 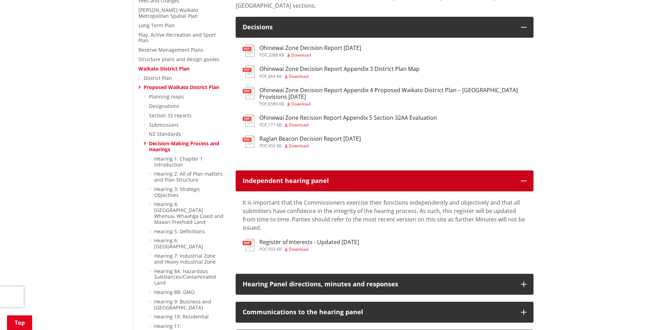 What do you see at coordinates (171, 50) in the screenshot?
I see `a: Reserve Management Plans` at bounding box center [171, 50].